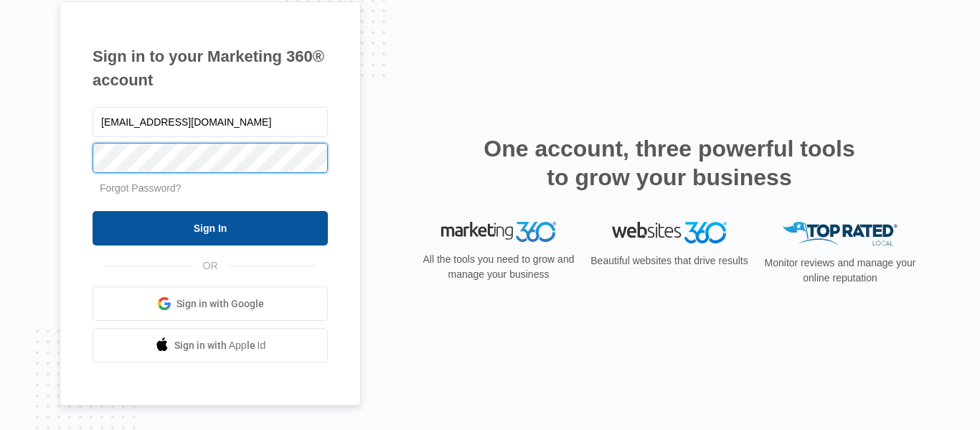 Image resolution: width=980 pixels, height=430 pixels. I want to click on h2: One account, three powerful tools to grow your business, so click(669, 163).